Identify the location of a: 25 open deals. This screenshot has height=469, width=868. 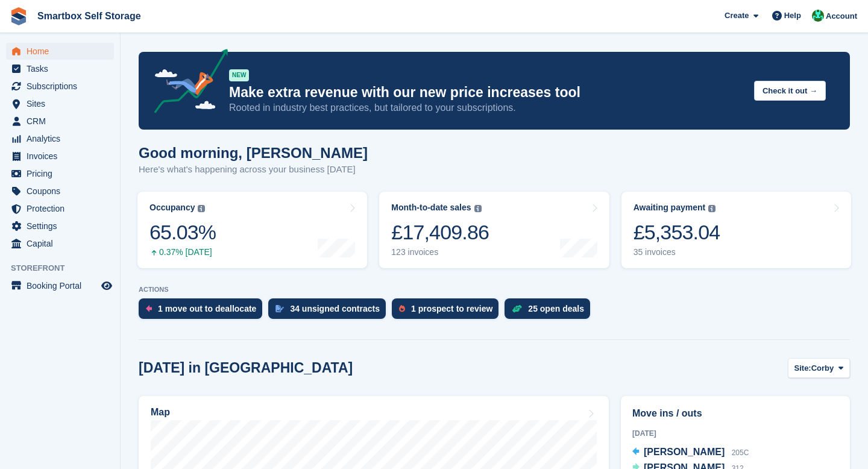
(550, 311).